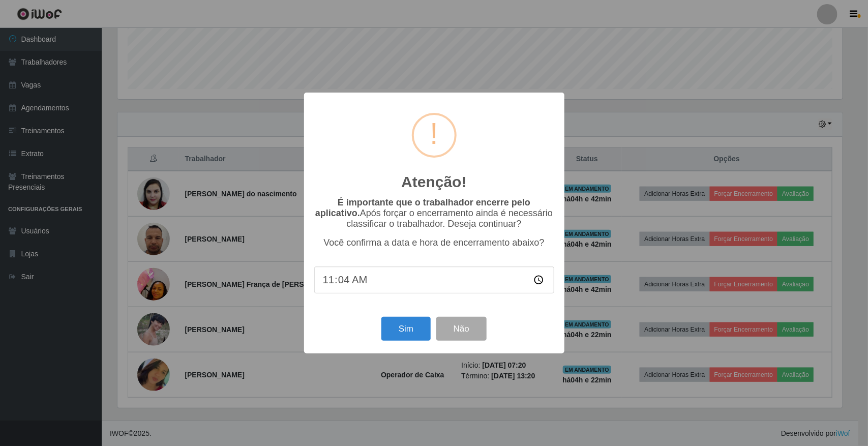  Describe the element at coordinates (423, 207) in the screenshot. I see `b: É importante que o trabalhador encerre pelo aplicativo.` at that location.